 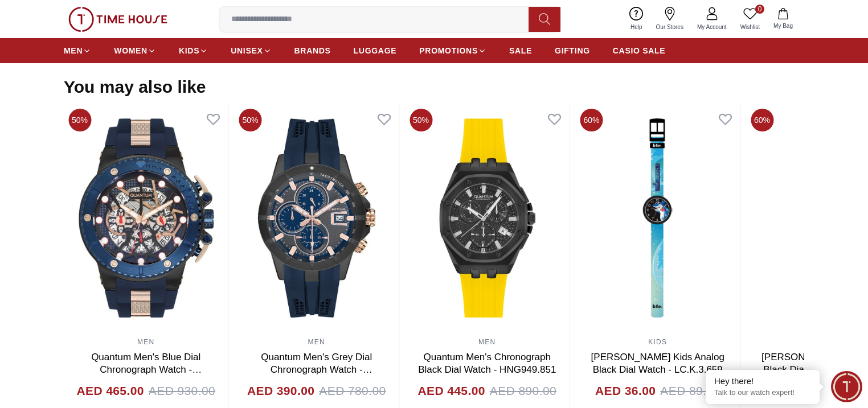 I want to click on a: 0Wishlist, so click(x=750, y=19).